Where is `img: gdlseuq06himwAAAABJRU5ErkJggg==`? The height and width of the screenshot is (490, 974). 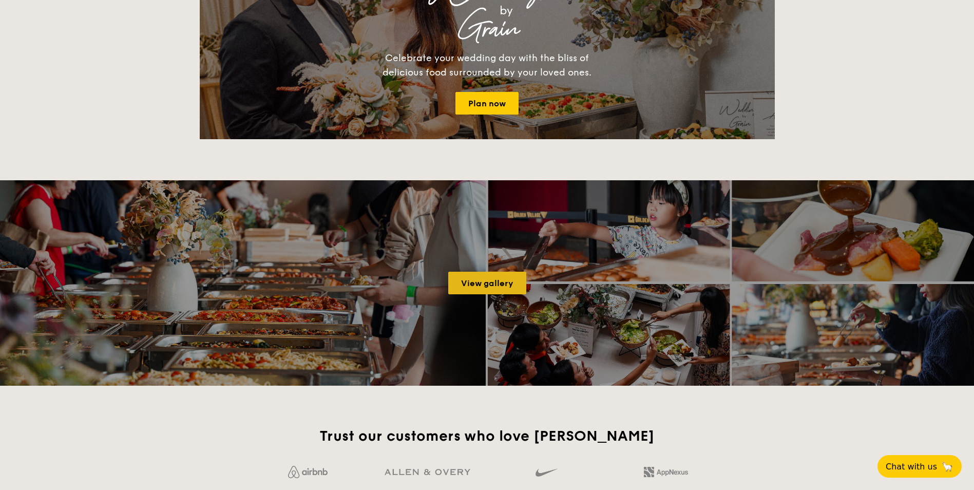 img: gdlseuq06himwAAAABJRU5ErkJggg== is located at coordinates (546, 472).